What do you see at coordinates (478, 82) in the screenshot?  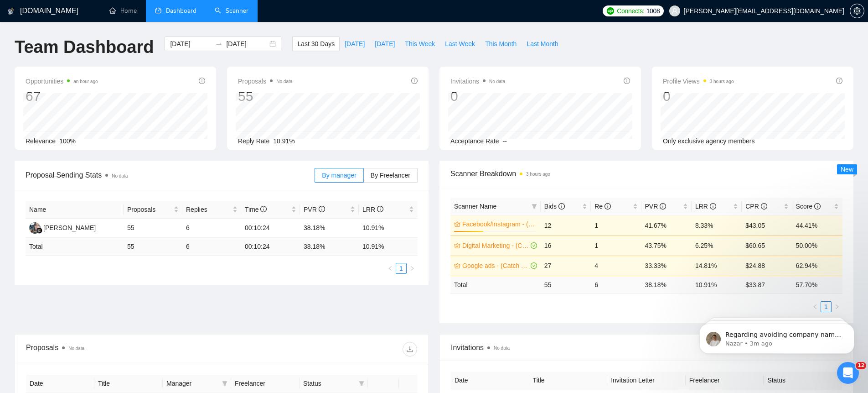 I see `span: Invitations` at bounding box center [478, 82].